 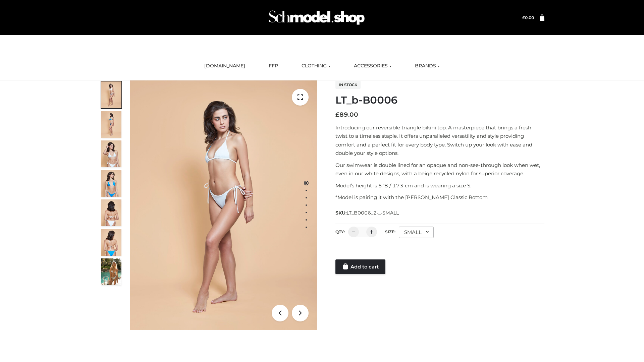 I want to click on label: Size:, so click(x=390, y=232).